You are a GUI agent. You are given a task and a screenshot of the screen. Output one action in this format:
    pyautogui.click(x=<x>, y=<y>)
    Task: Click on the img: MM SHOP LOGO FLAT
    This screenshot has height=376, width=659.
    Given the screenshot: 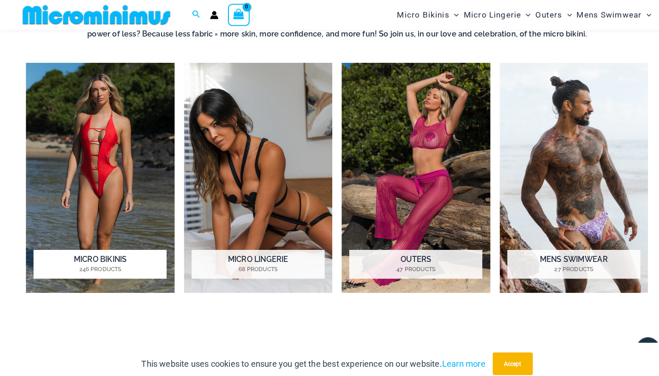 What is the action you would take?
    pyautogui.click(x=94, y=14)
    